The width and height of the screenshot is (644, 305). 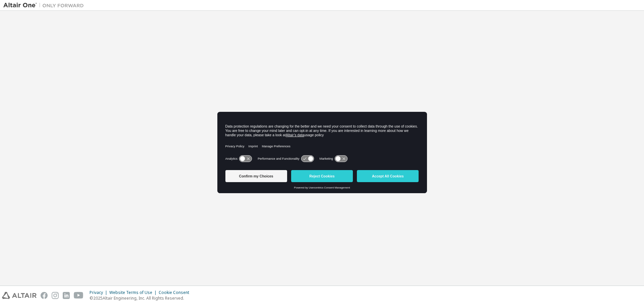 What do you see at coordinates (55, 295) in the screenshot?
I see `img: instagram.svg` at bounding box center [55, 295].